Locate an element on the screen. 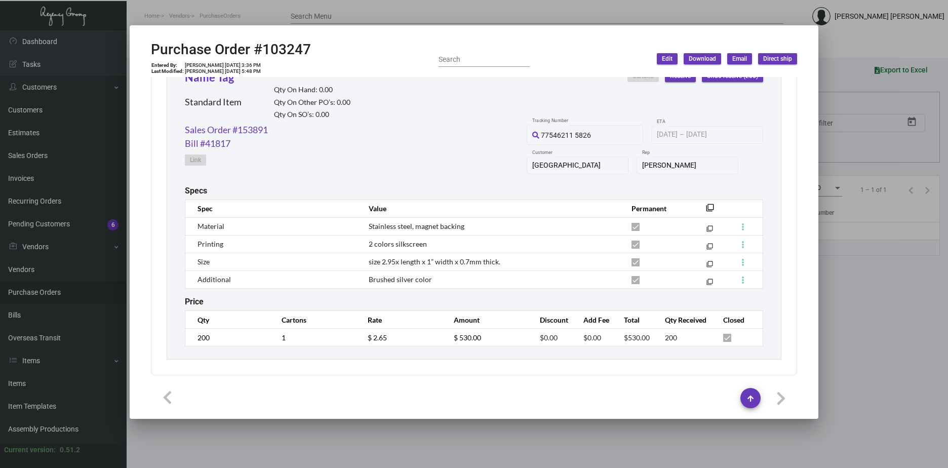 The height and width of the screenshot is (468, 948). span: Undo receive (200) is located at coordinates (732, 76).